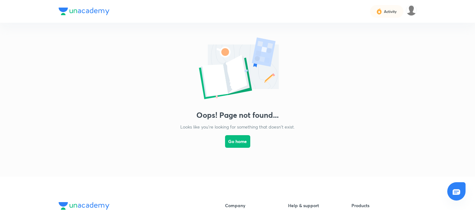 The height and width of the screenshot is (210, 475). Describe the element at coordinates (238, 147) in the screenshot. I see `a: Go home` at that location.